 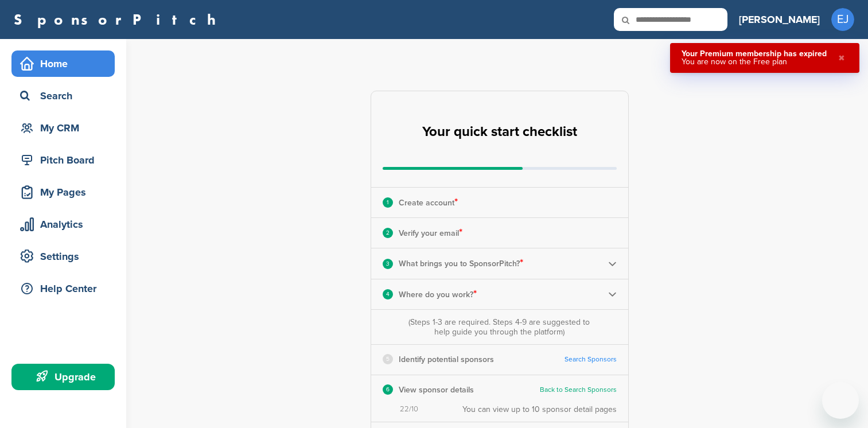 I want to click on div: (Steps 1-3 are required. Steps 4-9 are suggested to help guide you through the platform), so click(x=499, y=327).